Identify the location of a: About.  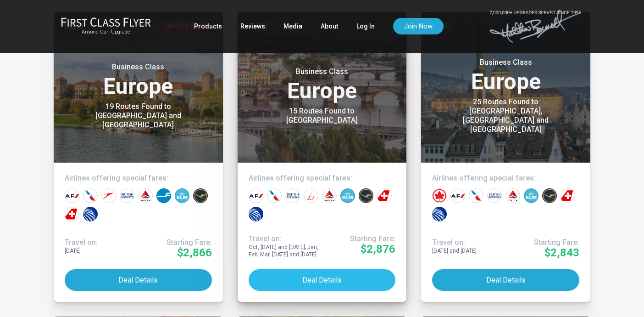
(329, 26).